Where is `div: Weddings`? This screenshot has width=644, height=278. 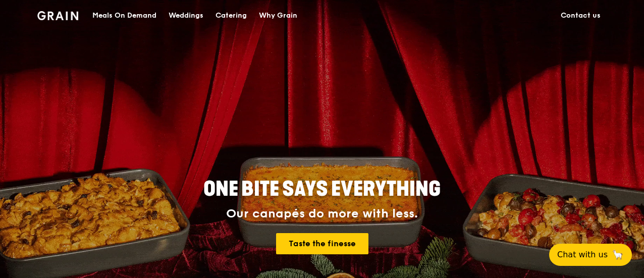
div: Weddings is located at coordinates (186, 16).